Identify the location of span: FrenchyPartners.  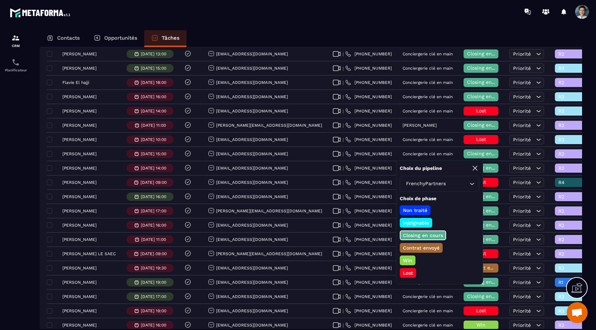
(425, 184).